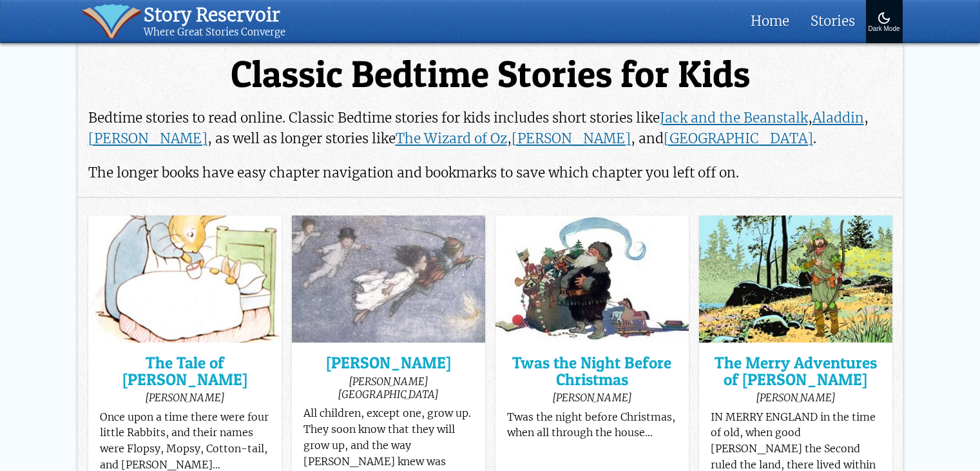 This screenshot has width=980, height=471. I want to click on div: Story Reservoir, so click(215, 15).